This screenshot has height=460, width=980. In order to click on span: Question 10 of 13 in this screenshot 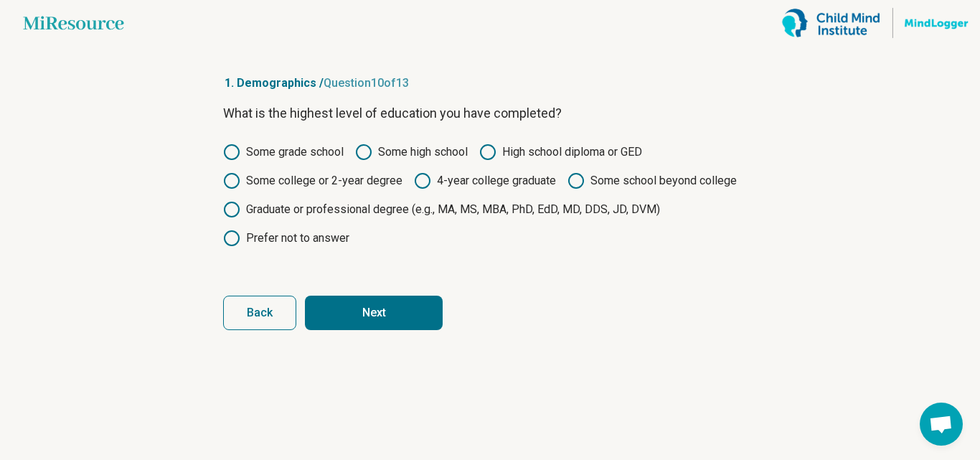, I will do `click(366, 83)`.